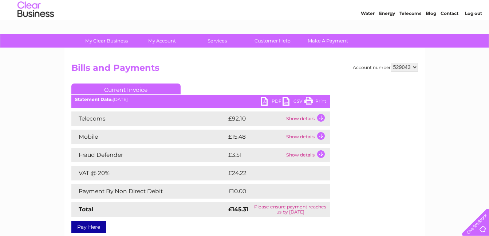 This screenshot has height=236, width=489. I want to click on strong: £145.31, so click(238, 210).